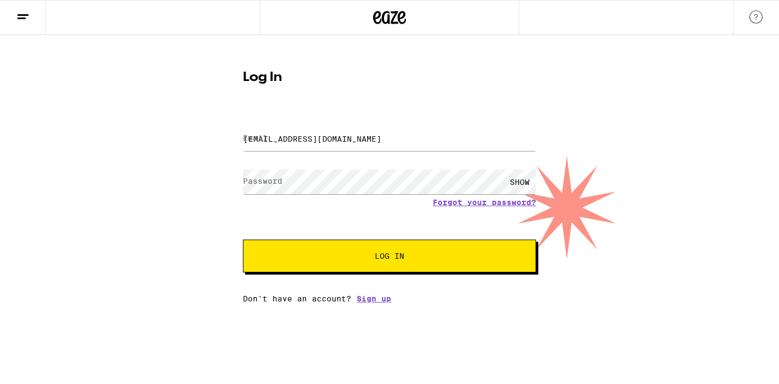  What do you see at coordinates (255, 138) in the screenshot?
I see `label: Email` at bounding box center [255, 138].